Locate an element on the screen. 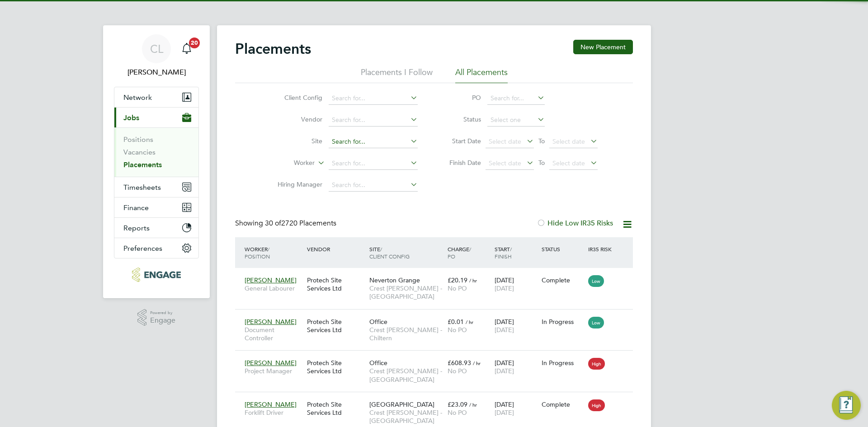 The width and height of the screenshot is (868, 427). span: Forklift Driver is located at coordinates (273, 413).